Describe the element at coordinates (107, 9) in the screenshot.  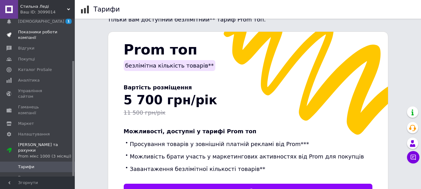
I see `h1: Тарифи` at that location.